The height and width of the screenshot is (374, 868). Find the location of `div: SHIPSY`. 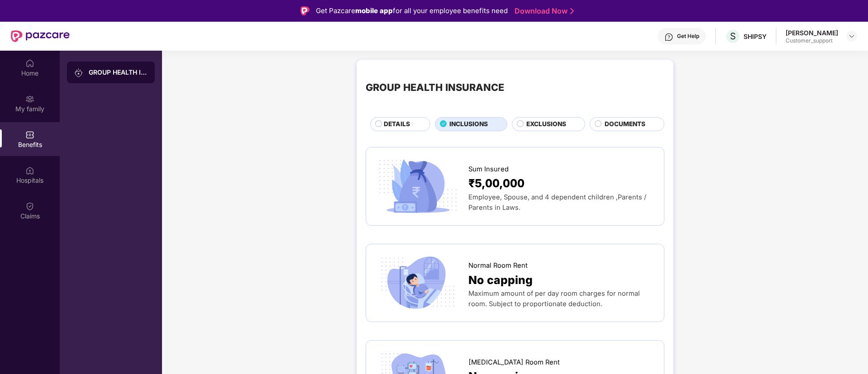

div: SHIPSY is located at coordinates (755, 36).